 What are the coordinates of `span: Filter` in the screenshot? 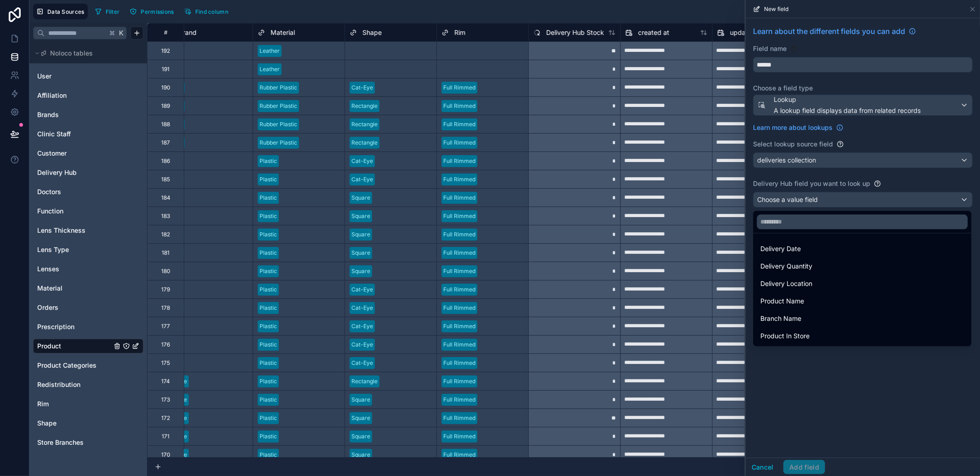 It's located at (113, 11).